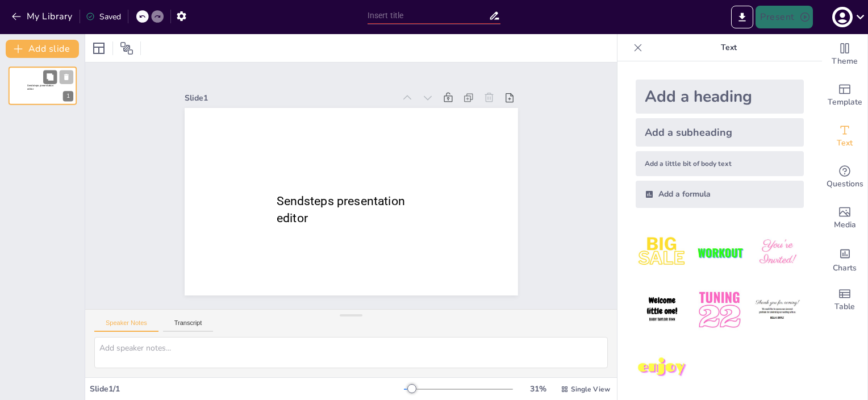  I want to click on button: Duplicate Slide, so click(50, 77).